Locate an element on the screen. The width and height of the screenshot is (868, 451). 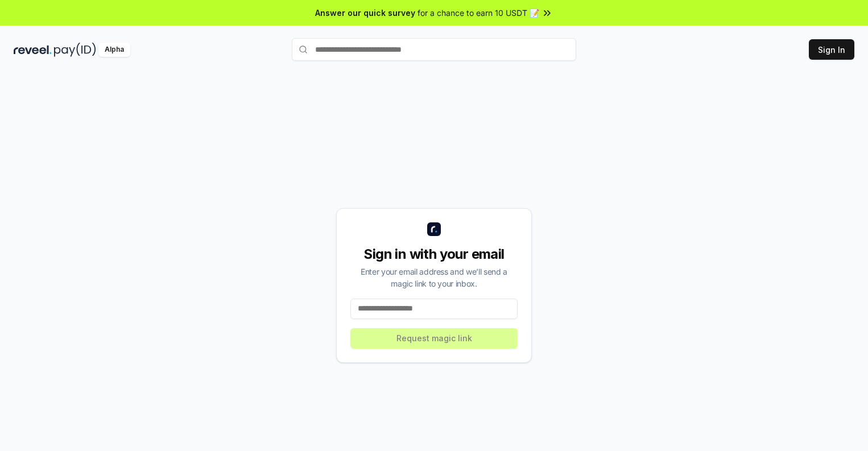
div: Enter your email address and we’ll send a magic link to your inbox. is located at coordinates (434, 277).